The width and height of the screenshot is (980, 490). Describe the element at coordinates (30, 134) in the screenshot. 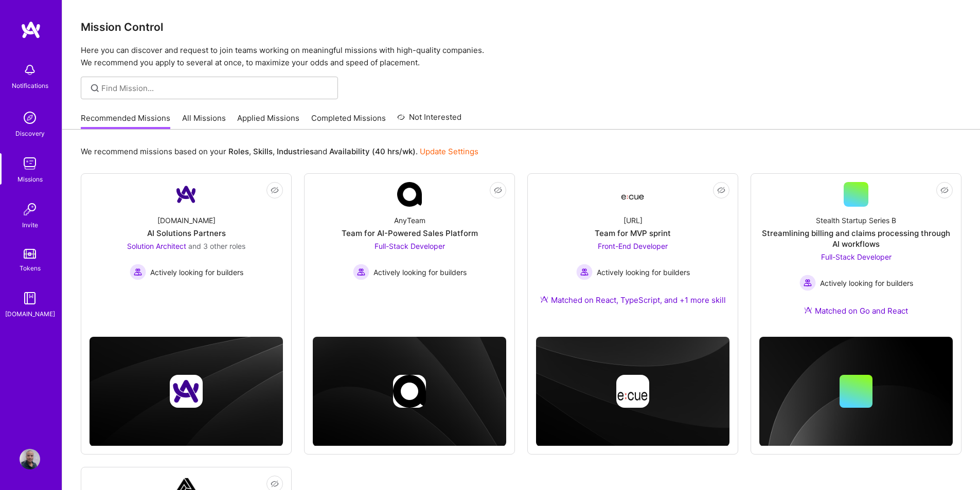

I see `div: Discovery` at that location.